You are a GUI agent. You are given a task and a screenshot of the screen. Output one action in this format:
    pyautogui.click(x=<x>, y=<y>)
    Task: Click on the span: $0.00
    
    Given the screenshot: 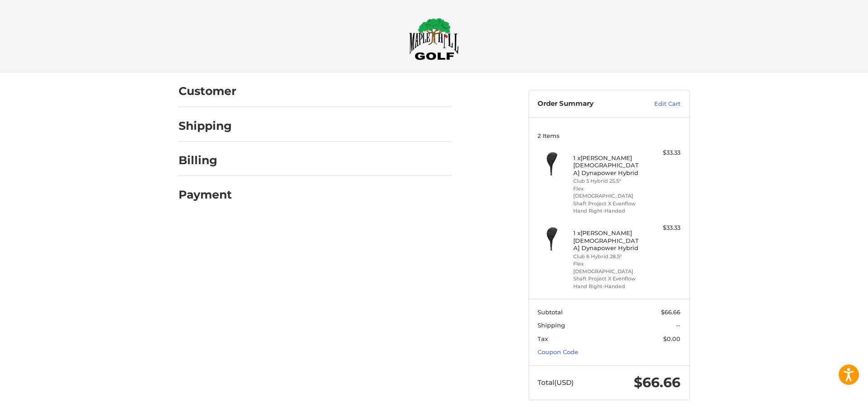 What is the action you would take?
    pyautogui.click(x=672, y=339)
    